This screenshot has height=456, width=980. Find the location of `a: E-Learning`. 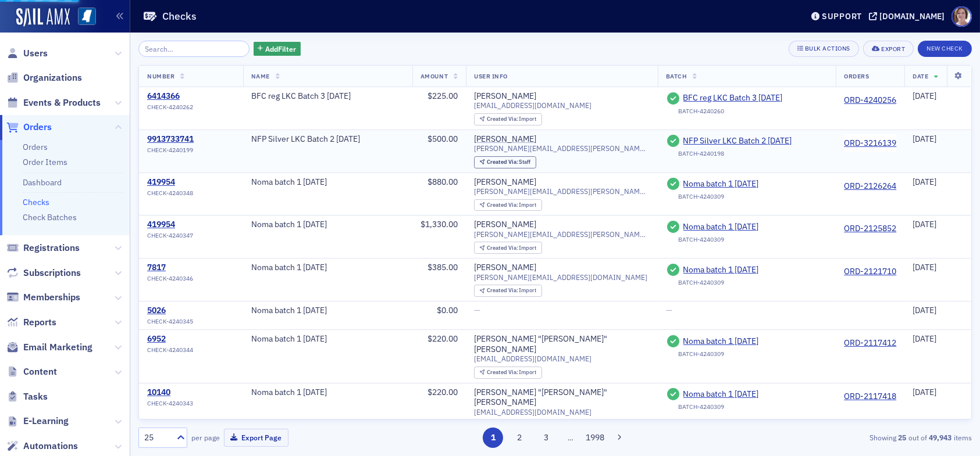

a: E-Learning is located at coordinates (38, 421).